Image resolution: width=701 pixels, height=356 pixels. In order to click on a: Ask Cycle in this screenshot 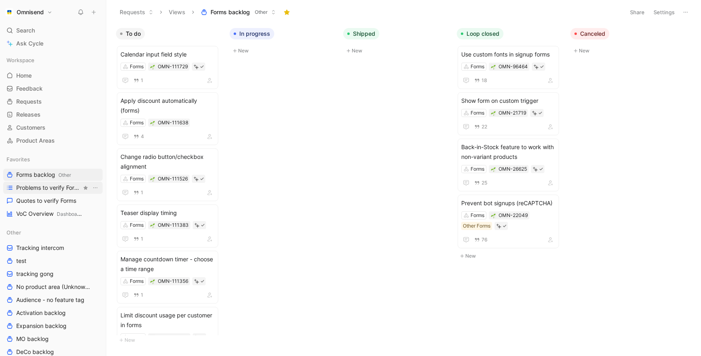, I will do `click(53, 43)`.